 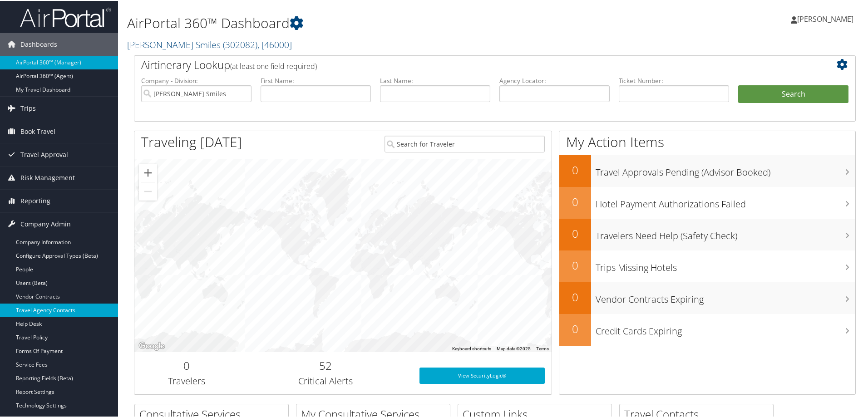 What do you see at coordinates (708, 266) in the screenshot?
I see `a: 0Trips Missing Hotels` at bounding box center [708, 266].